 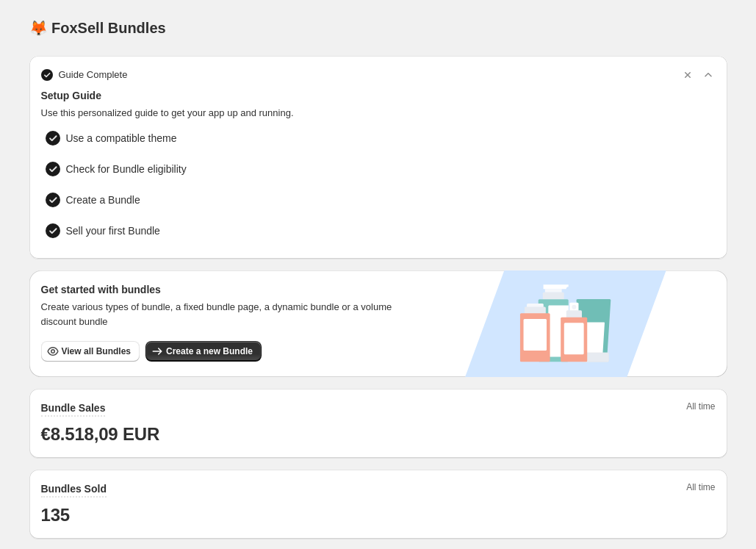 What do you see at coordinates (90, 351) in the screenshot?
I see `button: View all Bundles` at bounding box center [90, 351].